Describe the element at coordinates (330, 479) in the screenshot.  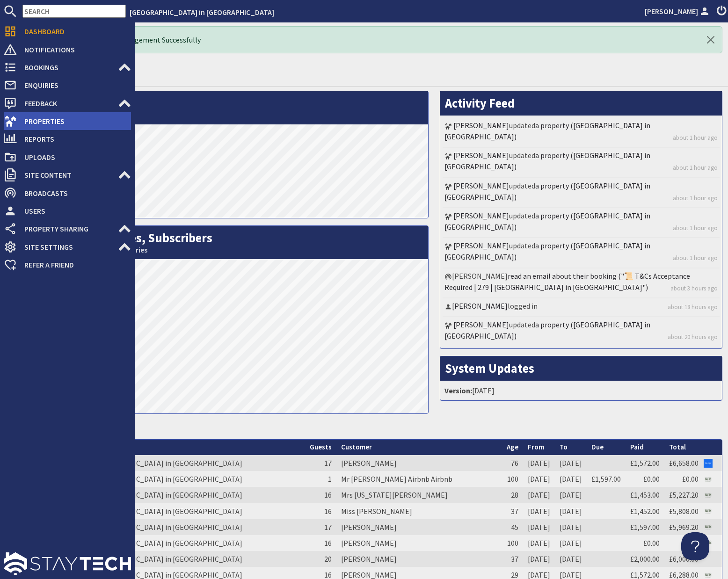
I see `span: 1` at that location.